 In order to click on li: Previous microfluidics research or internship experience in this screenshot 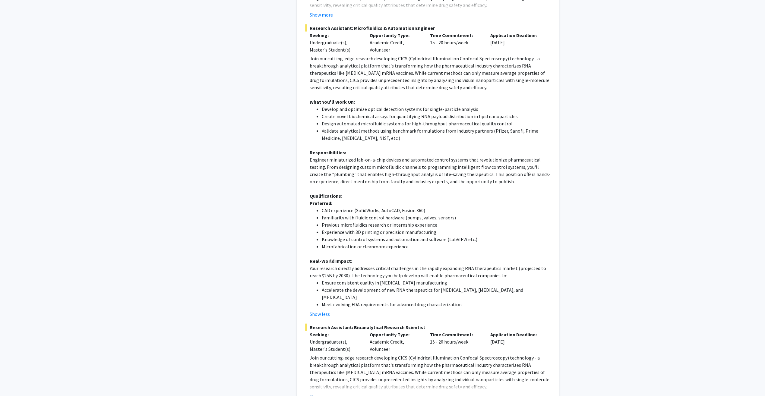, I will do `click(436, 225)`.